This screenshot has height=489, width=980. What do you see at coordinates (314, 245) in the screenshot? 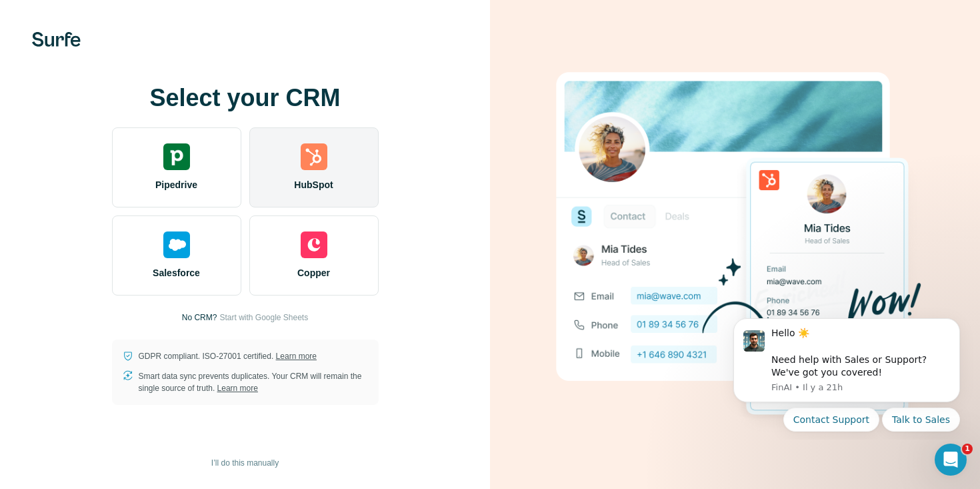
I see `img: copper's logo` at bounding box center [314, 245].